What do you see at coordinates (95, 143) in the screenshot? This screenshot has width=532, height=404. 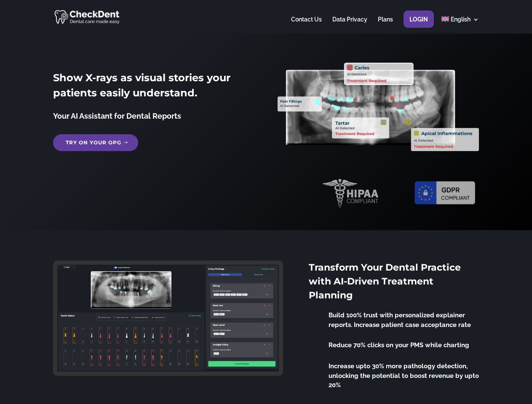 I see `a: Try on your OPG` at bounding box center [95, 143].